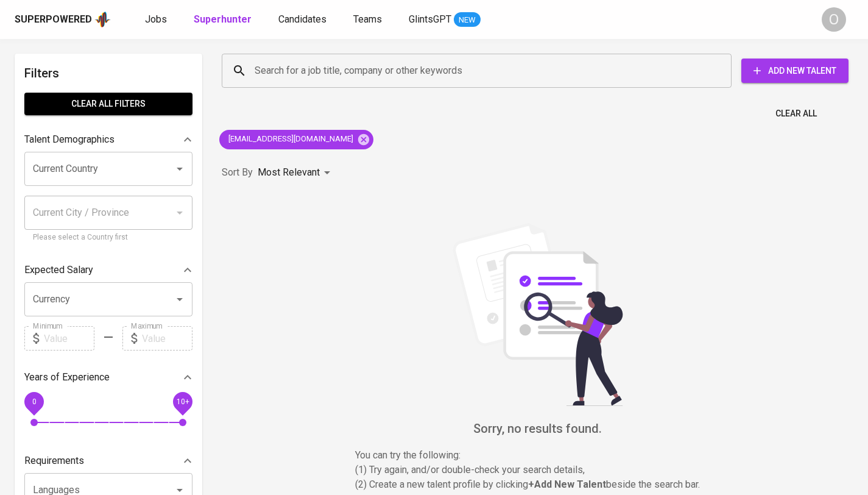  I want to click on img: file_searching.svg, so click(538, 315).